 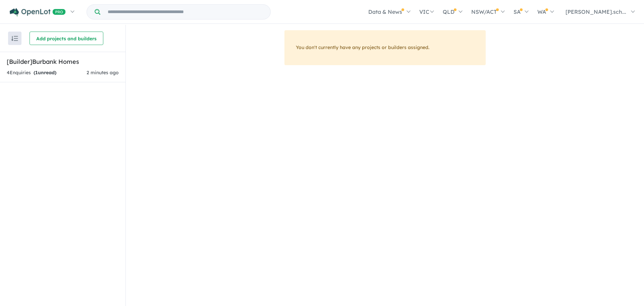 I want to click on div: You don't currently have any projects or builders assigned., so click(x=385, y=47).